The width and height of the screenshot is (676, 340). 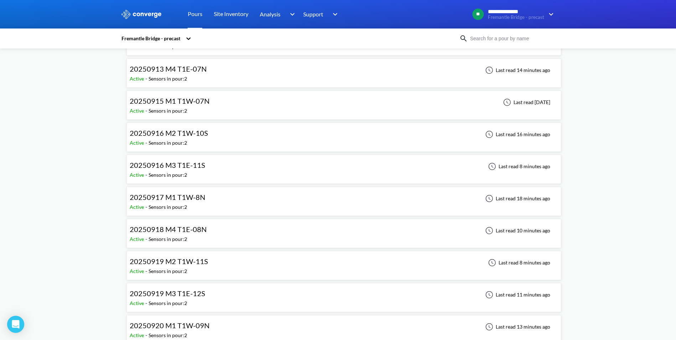 I want to click on span: 20250917 M1 T1W-8N, so click(x=168, y=197).